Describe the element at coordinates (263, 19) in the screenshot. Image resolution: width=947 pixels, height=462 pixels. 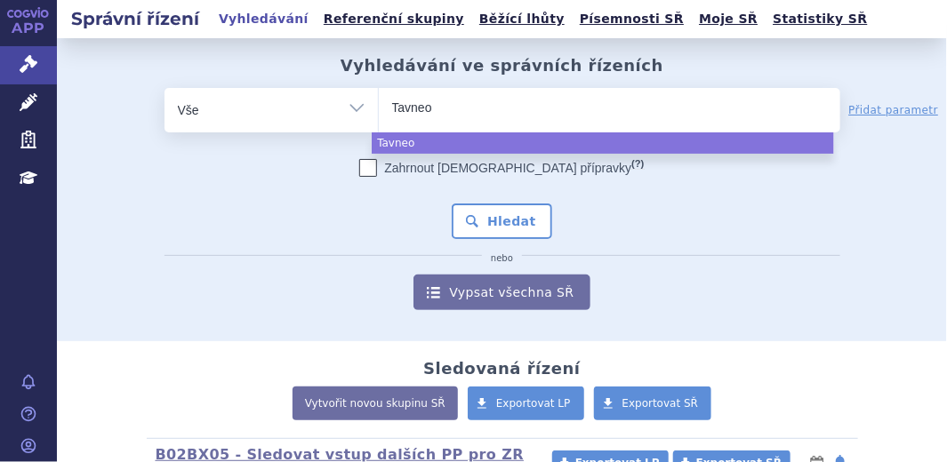
I see `a: Vyhledávání` at that location.